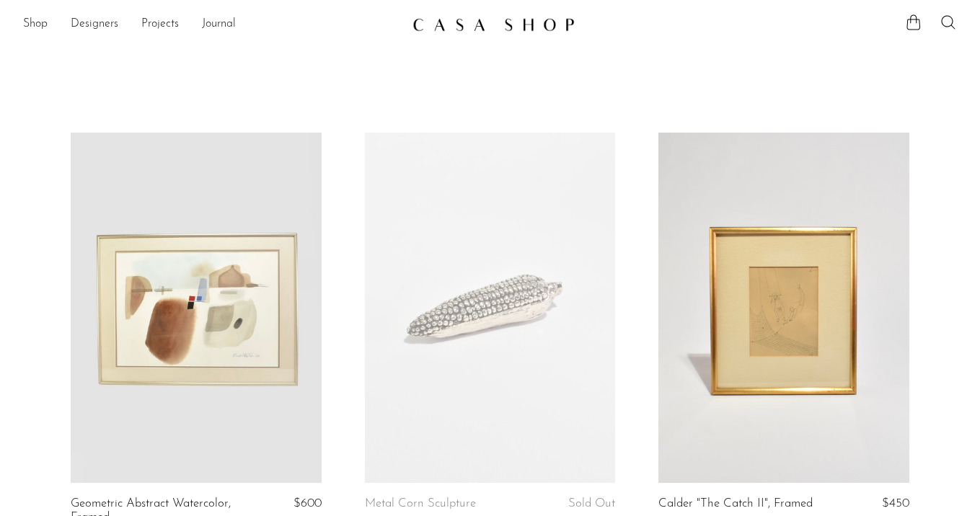 The height and width of the screenshot is (516, 980). What do you see at coordinates (36, 24) in the screenshot?
I see `a: Shop` at bounding box center [36, 24].